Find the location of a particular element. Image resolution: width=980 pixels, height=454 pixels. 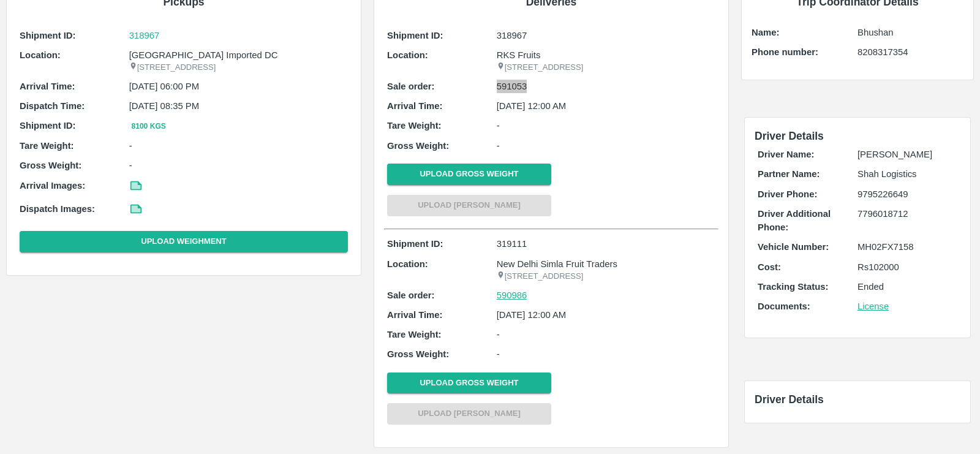

b: Driver Name: is located at coordinates (786, 155).